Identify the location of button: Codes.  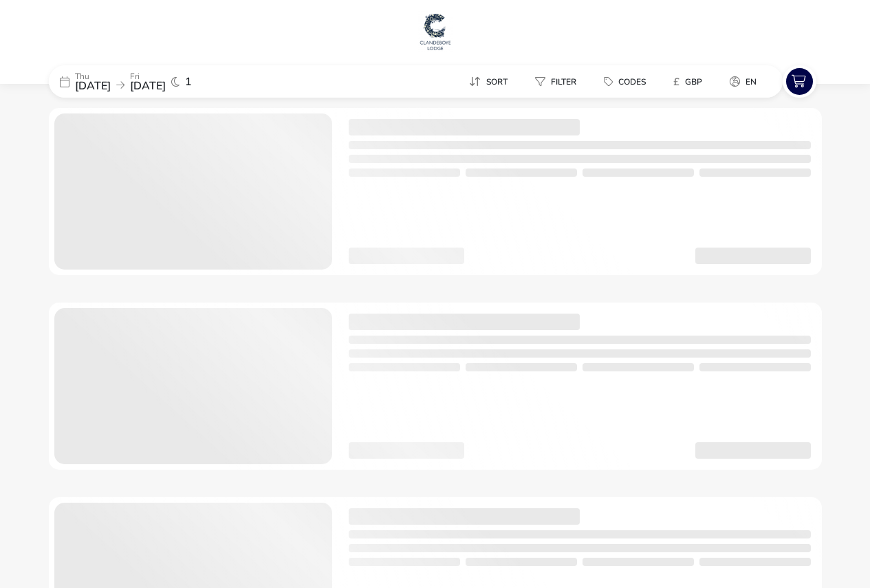
(625, 81).